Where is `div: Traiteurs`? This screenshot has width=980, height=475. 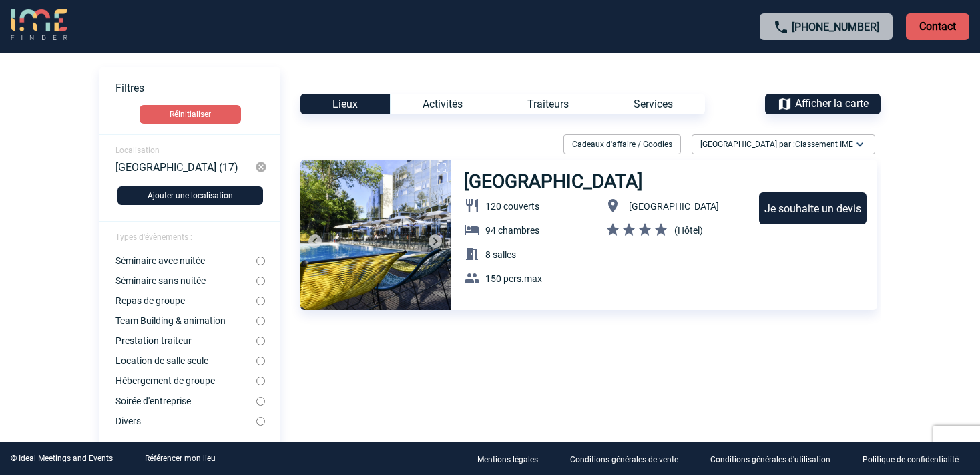 div: Traiteurs is located at coordinates (547, 103).